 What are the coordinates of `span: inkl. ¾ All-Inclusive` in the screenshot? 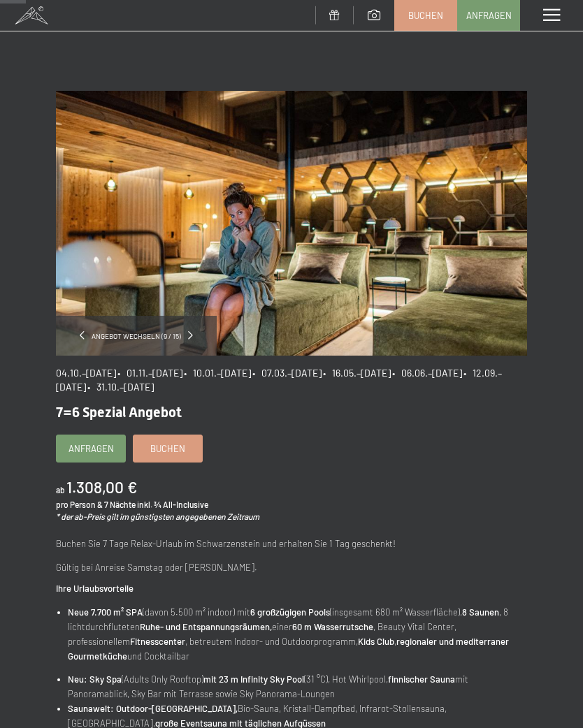 It's located at (172, 504).